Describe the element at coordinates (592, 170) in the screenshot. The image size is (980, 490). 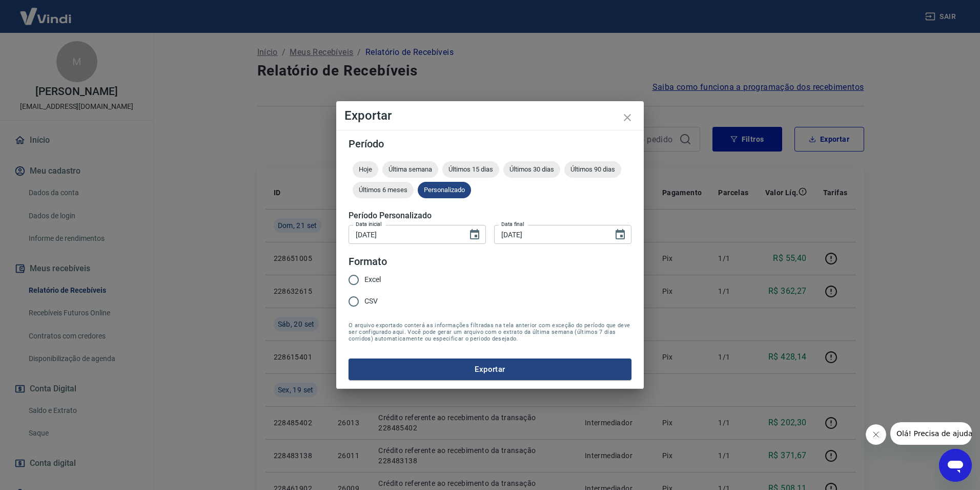
I see `div: Últimos 90 dias` at that location.